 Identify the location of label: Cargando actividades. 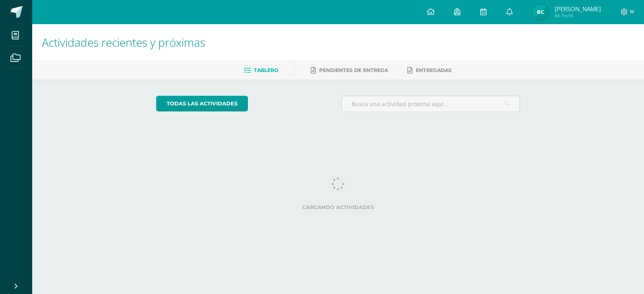
(338, 207).